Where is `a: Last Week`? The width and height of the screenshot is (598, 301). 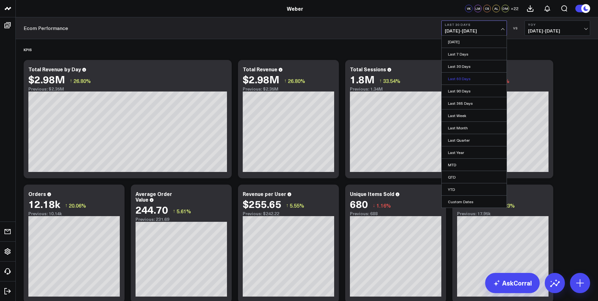 a: Last Week is located at coordinates (474, 115).